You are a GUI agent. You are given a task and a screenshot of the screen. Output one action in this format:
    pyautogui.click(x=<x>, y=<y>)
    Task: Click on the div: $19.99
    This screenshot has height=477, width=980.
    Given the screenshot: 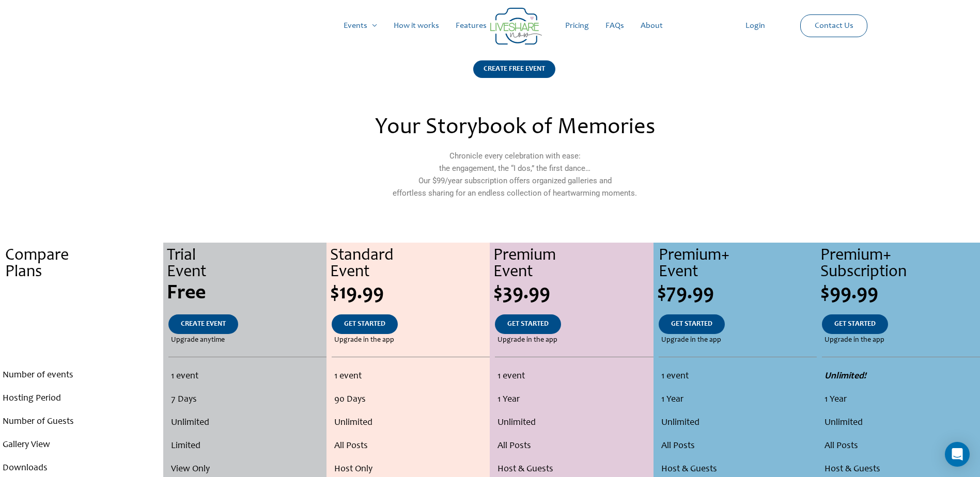 What is the action you would take?
    pyautogui.click(x=410, y=294)
    